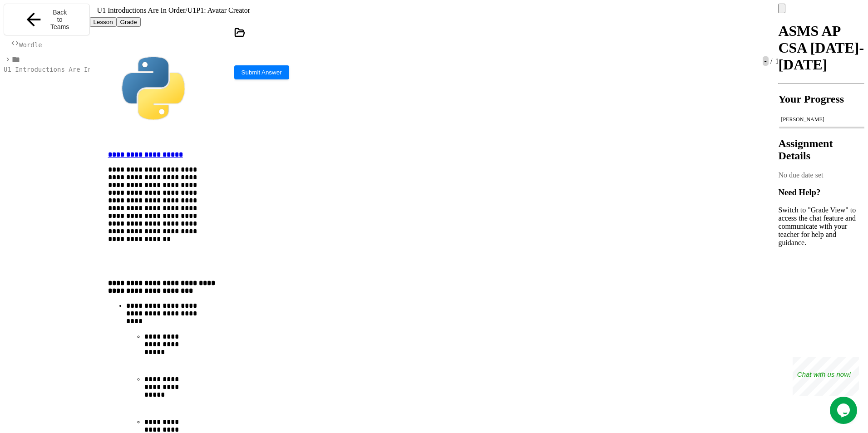 This screenshot has width=868, height=433. What do you see at coordinates (219, 10) in the screenshot?
I see `span: U1P1: Avatar Creator` at bounding box center [219, 10].